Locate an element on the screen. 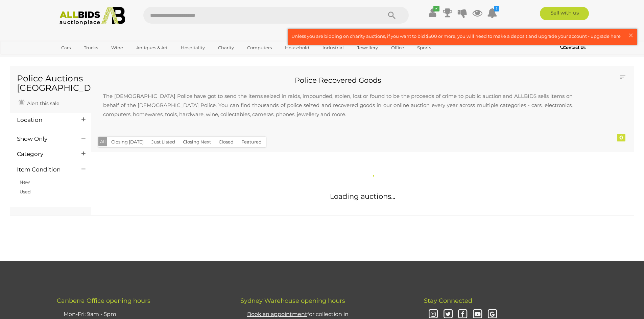 The image size is (644, 319). button: All is located at coordinates (103, 142).